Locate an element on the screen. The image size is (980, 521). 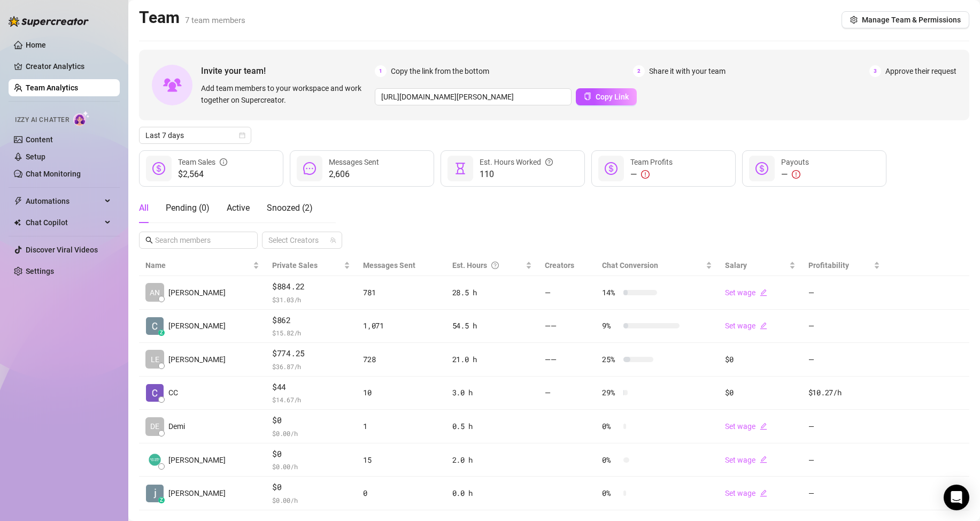
span: Manage Team & Permissions is located at coordinates (911, 20).